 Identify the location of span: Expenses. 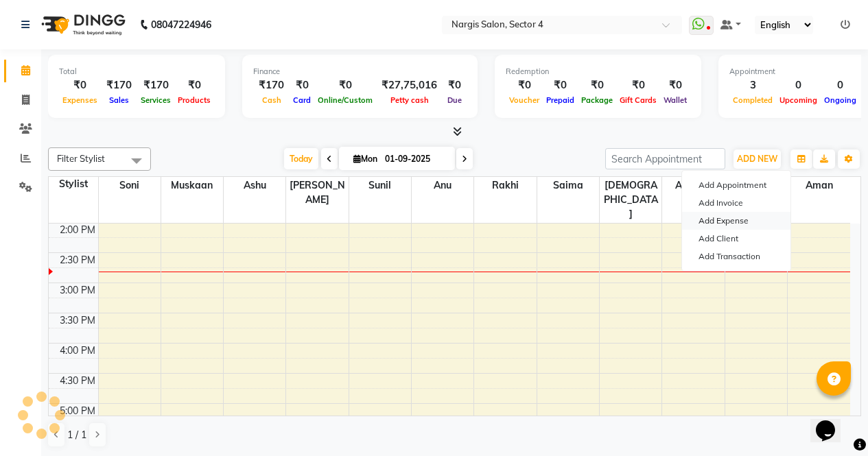
(80, 100).